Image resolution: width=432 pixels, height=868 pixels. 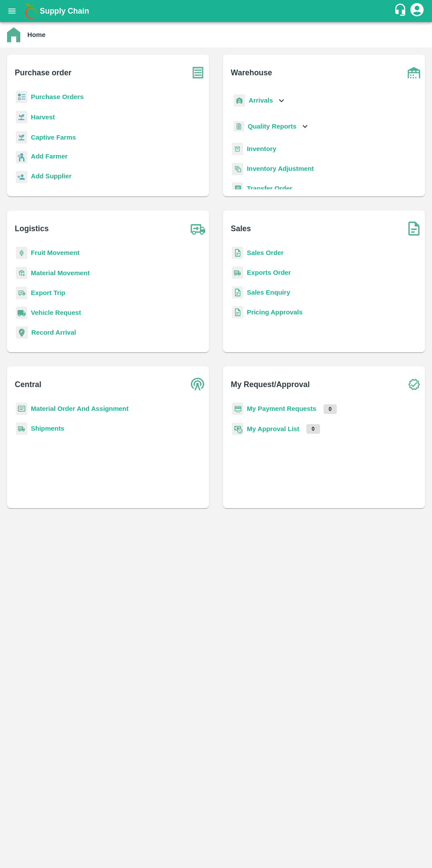 What do you see at coordinates (22, 97) in the screenshot?
I see `img: reciept` at bounding box center [22, 97].